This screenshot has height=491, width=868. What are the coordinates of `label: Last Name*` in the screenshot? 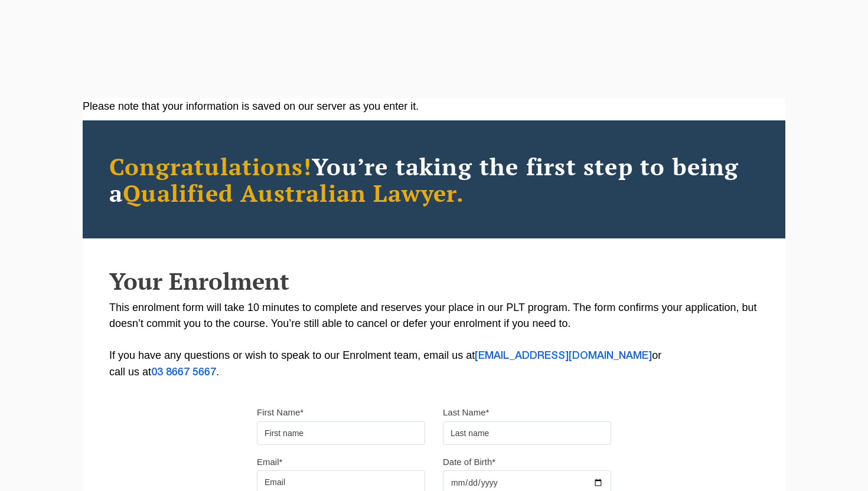 It's located at (466, 413).